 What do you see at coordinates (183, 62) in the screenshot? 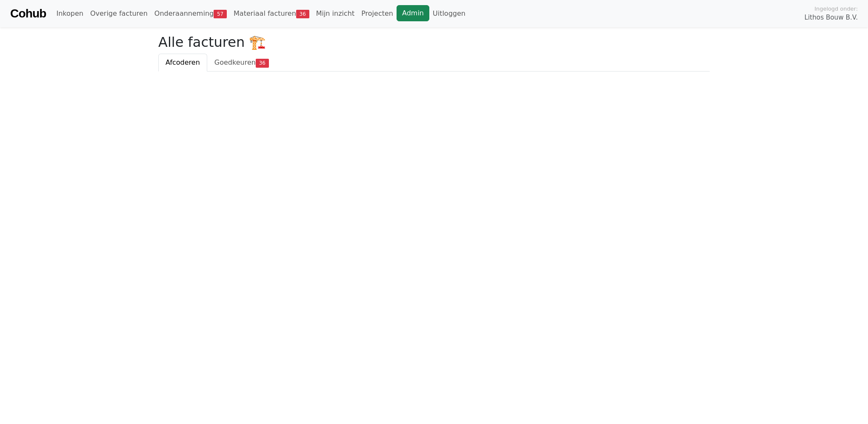
I see `a: Afcoderen` at bounding box center [183, 62].